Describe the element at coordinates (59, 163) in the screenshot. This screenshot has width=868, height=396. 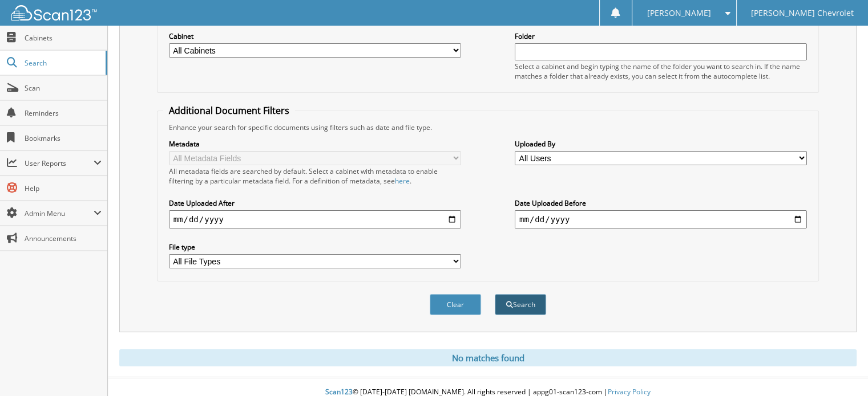
I see `span: User Reports` at that location.